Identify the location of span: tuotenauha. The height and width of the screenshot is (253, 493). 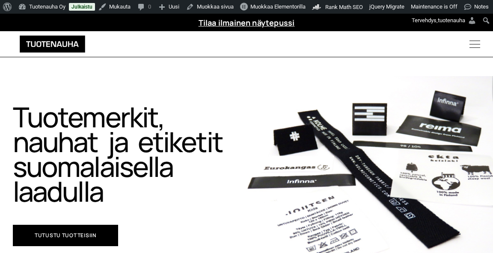
(452, 20).